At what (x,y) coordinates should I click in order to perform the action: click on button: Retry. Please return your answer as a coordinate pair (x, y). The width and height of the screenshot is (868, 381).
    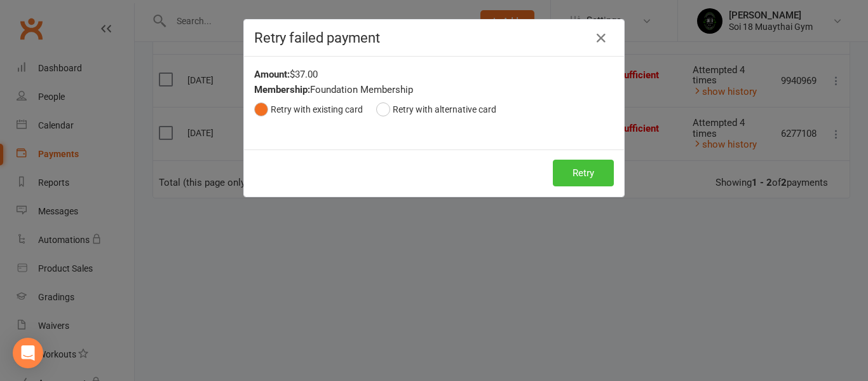
    Looking at the image, I should click on (583, 173).